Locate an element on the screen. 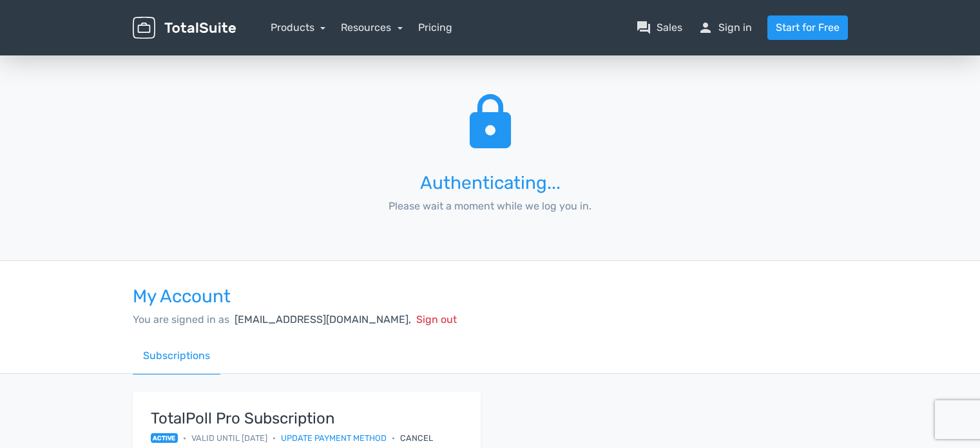 This screenshot has width=980, height=448. a: Update payment method is located at coordinates (334, 437).